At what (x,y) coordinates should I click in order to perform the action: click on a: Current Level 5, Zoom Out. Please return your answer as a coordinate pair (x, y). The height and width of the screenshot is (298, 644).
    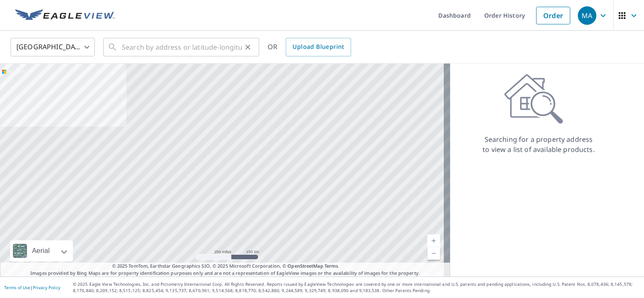
    Looking at the image, I should click on (434, 253).